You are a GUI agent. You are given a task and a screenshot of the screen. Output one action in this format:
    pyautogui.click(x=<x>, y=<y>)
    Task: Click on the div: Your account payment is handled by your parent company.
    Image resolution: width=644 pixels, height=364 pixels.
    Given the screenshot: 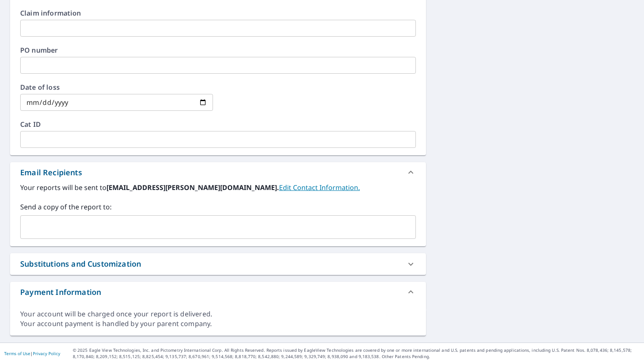 What is the action you would take?
    pyautogui.click(x=218, y=324)
    